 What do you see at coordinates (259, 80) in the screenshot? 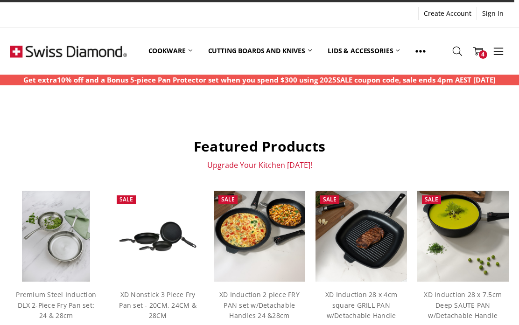
I see `p: Get extra10% off and a Bonus 5-piece Pan Protector set when you spend $300 using 2025SALE coupon ...` at bounding box center [259, 80].